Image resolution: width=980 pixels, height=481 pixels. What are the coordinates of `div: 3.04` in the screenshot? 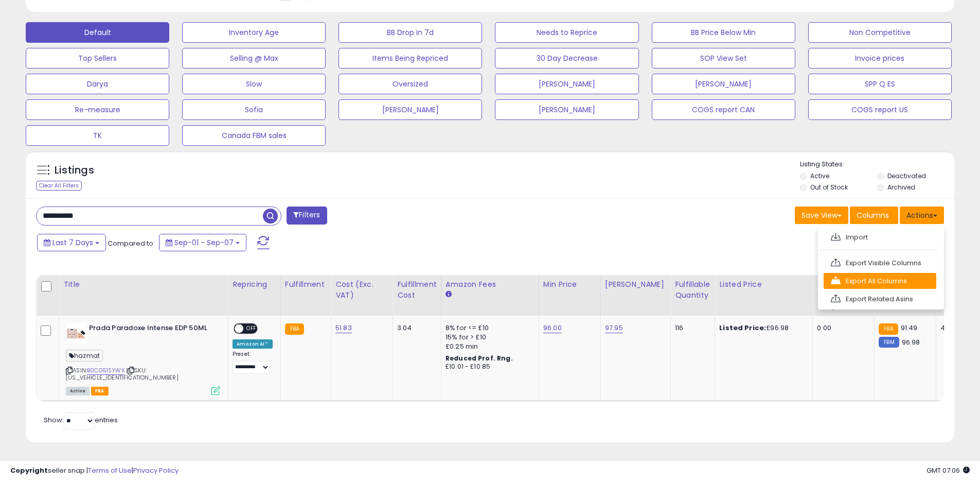 It's located at (415, 328).